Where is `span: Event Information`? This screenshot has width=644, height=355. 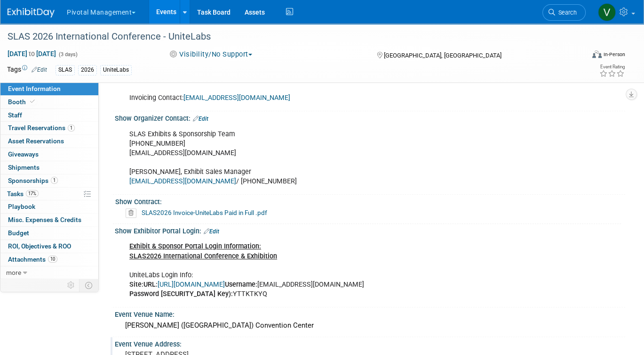
span: Event Information is located at coordinates (34, 88).